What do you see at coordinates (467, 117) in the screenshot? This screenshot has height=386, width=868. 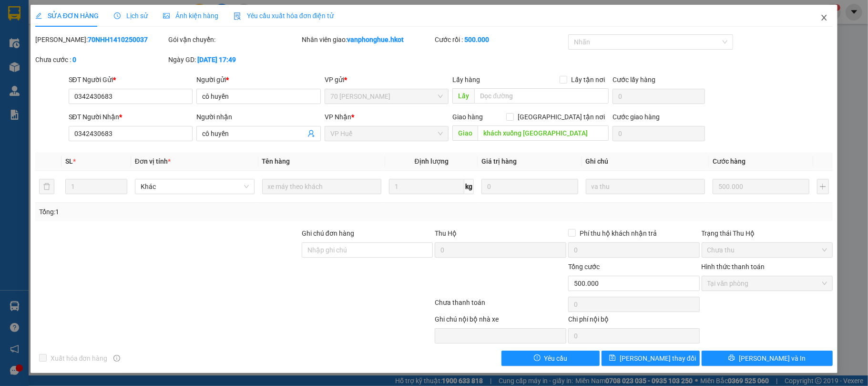 I see `span: Giao hàng` at bounding box center [467, 117].